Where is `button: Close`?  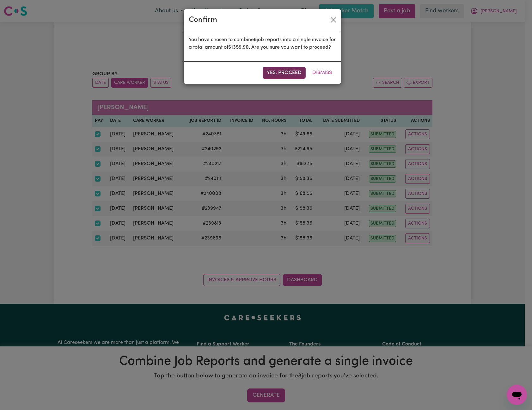
button: Close is located at coordinates (334, 20).